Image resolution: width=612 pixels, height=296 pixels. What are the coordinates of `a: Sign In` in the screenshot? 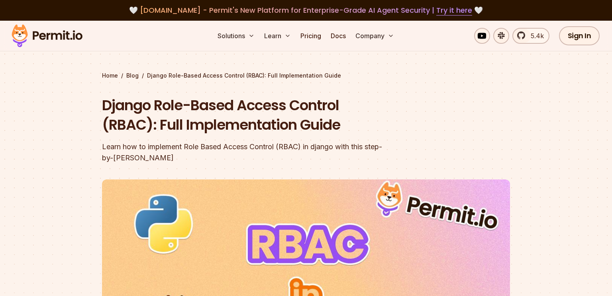 It's located at (579, 36).